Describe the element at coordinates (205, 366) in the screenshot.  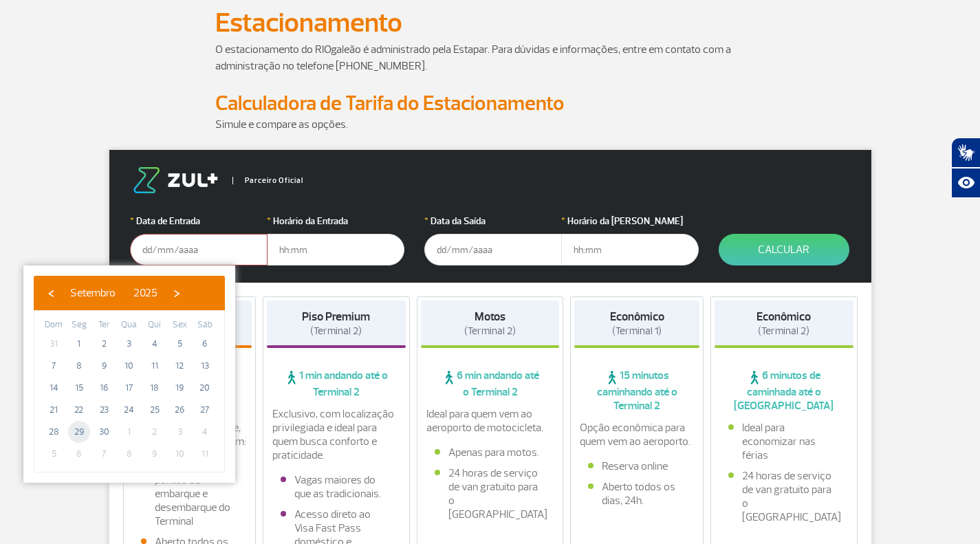
I see `span: 13` at that location.